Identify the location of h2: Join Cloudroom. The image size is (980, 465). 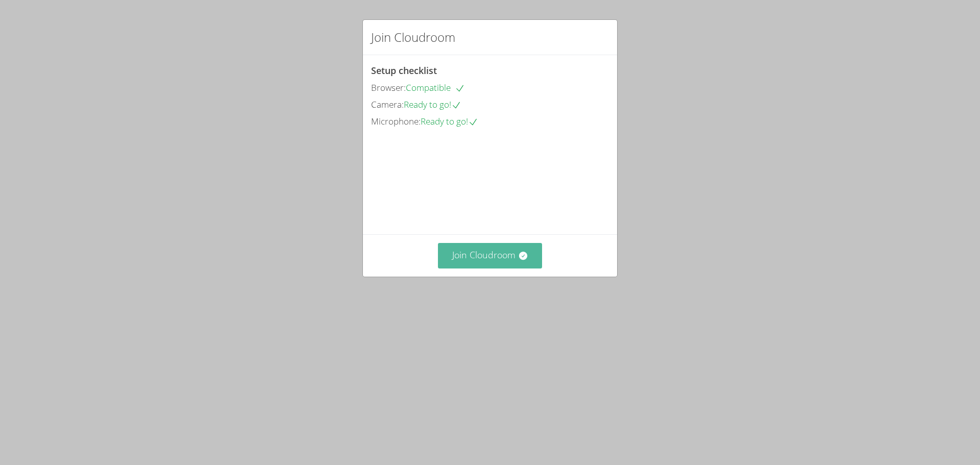
(413, 38).